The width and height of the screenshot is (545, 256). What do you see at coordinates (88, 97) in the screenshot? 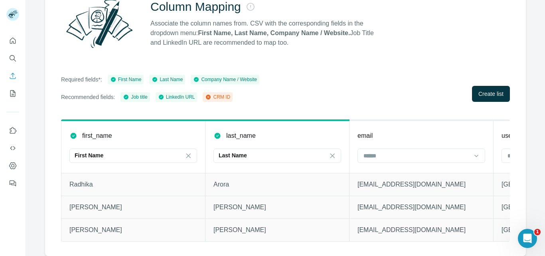
I see `p: Recommended fields:` at bounding box center [88, 97].